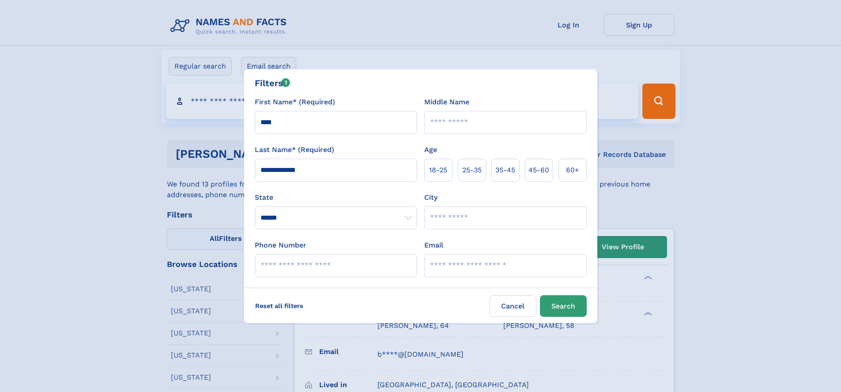 The width and height of the screenshot is (841, 392). I want to click on label: State, so click(336, 197).